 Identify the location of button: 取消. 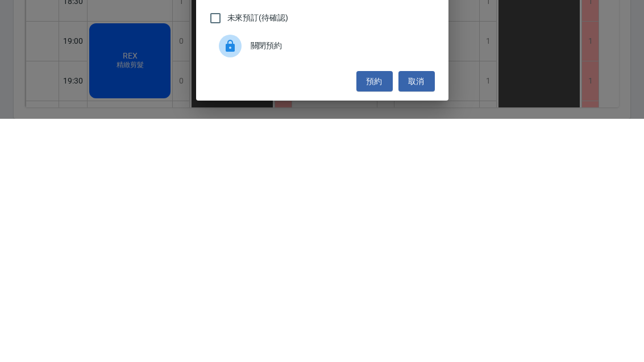
(416, 324).